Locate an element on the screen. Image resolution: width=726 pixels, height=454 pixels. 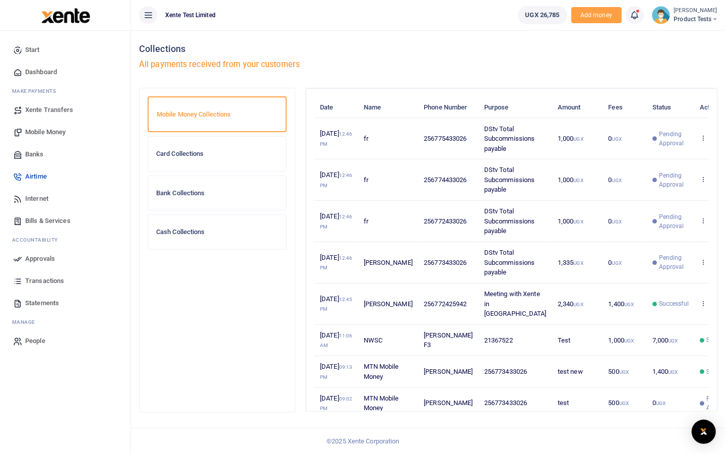
a: Add money is located at coordinates (597, 14).